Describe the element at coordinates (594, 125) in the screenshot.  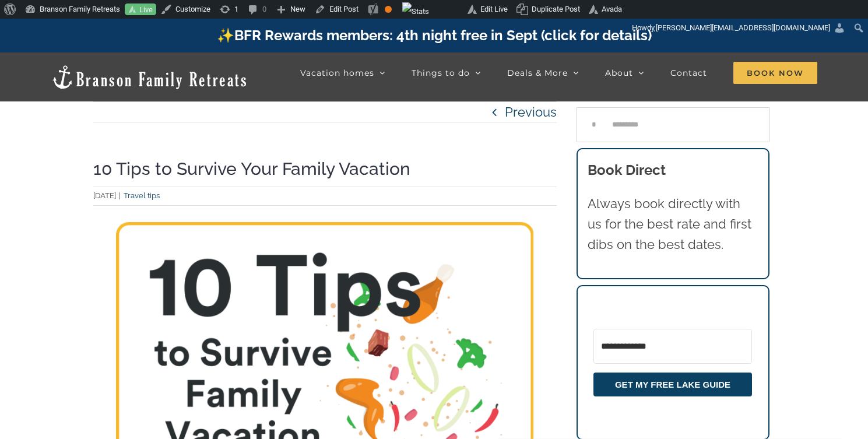
I see `input: Search` at that location.